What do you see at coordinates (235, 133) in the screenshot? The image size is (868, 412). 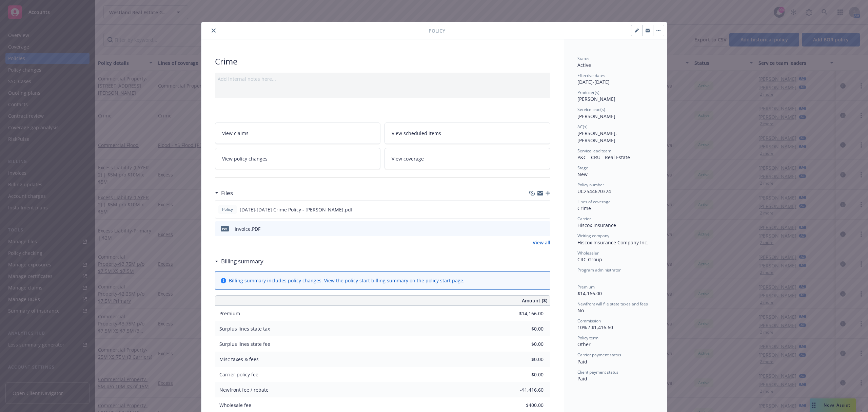 I see `span: View claims` at bounding box center [235, 133].